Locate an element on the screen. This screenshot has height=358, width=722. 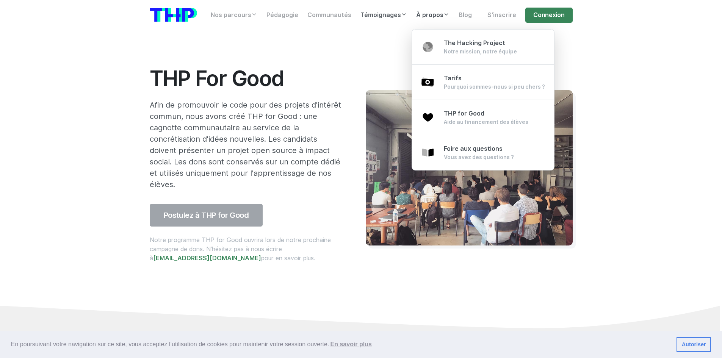
a: Nos parcours is located at coordinates (234, 15).